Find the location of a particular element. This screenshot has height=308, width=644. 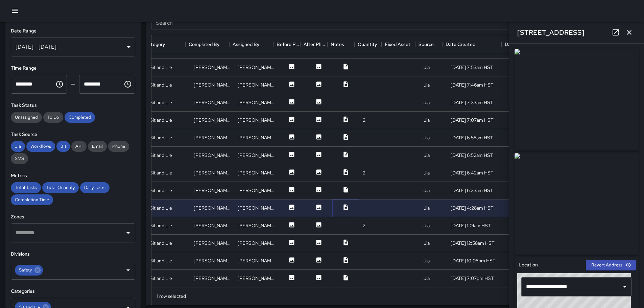

h6: Divisions is located at coordinates (73, 254).